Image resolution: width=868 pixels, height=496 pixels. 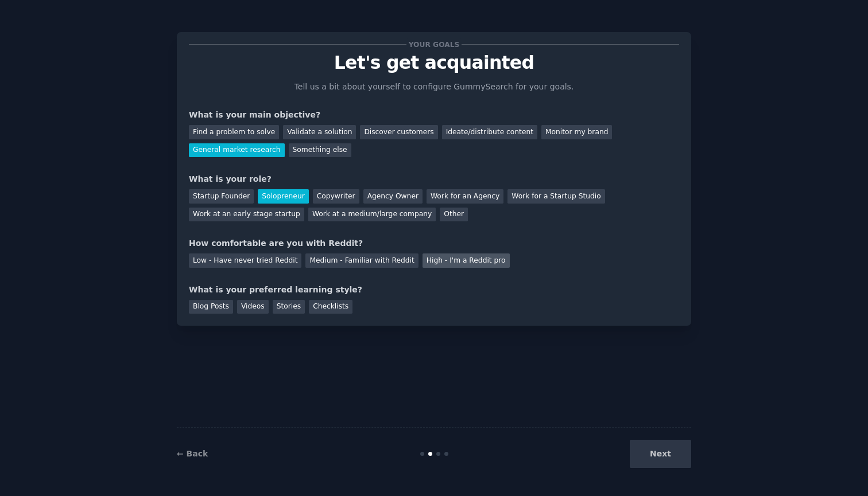 I want to click on span: Your goals, so click(x=434, y=44).